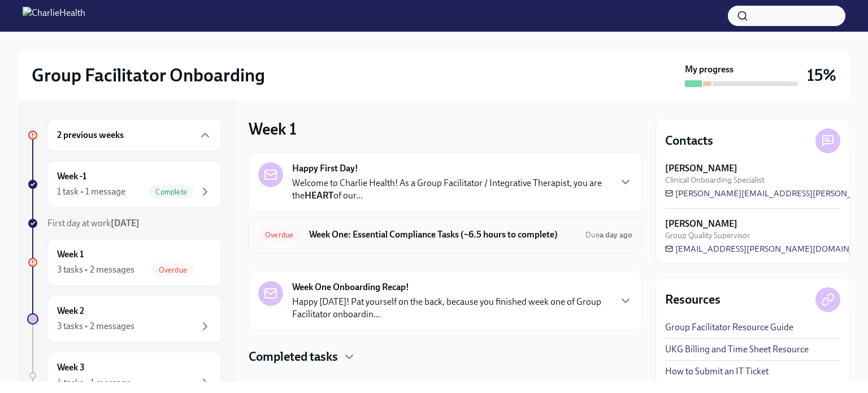  Describe the element at coordinates (451, 189) in the screenshot. I see `p: Welcome to Charlie Health! As a Group Facilitator / Integrative Therapist, you are the of our...` at that location.